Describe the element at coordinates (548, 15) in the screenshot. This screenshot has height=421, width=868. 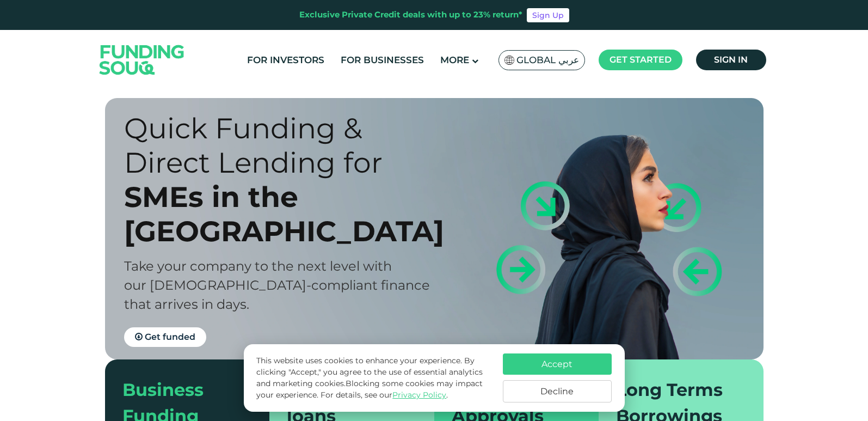
I see `a: Sign Up` at that location.